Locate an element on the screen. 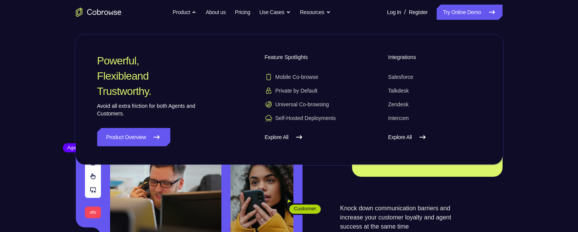  span: Intercom is located at coordinates (399, 118).